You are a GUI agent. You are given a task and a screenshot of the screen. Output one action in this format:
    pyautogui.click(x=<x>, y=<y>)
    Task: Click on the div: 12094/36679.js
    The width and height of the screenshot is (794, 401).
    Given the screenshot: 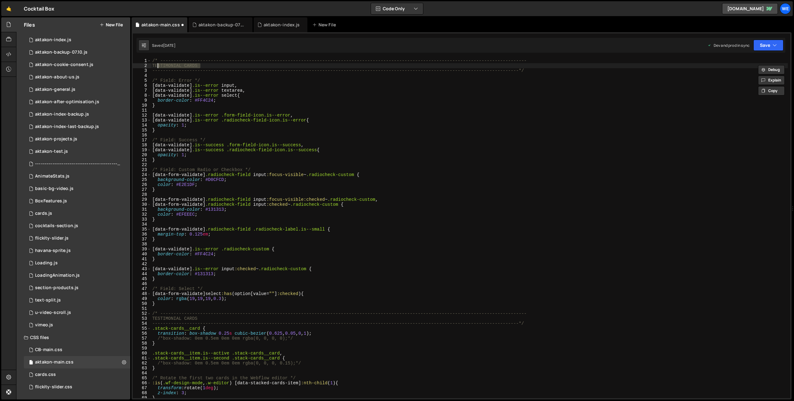 What is the action you would take?
    pyautogui.click(x=77, y=251)
    